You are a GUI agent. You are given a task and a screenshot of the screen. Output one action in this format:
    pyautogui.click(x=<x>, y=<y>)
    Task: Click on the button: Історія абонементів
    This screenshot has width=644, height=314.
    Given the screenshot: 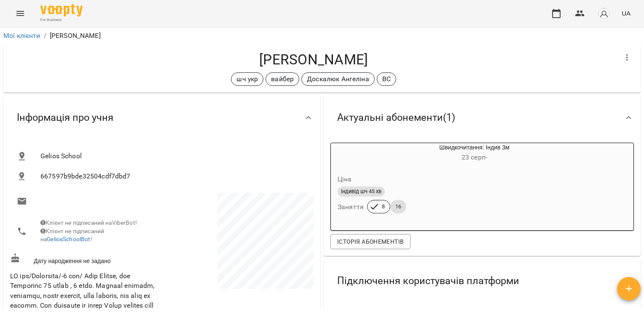 What is the action you would take?
    pyautogui.click(x=370, y=242)
    